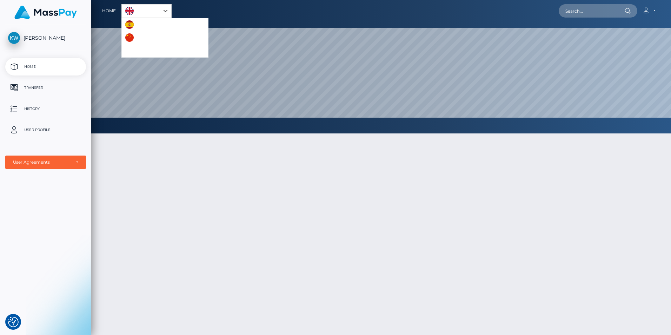  Describe the element at coordinates (42, 162) in the screenshot. I see `div: User Agreements` at that location.